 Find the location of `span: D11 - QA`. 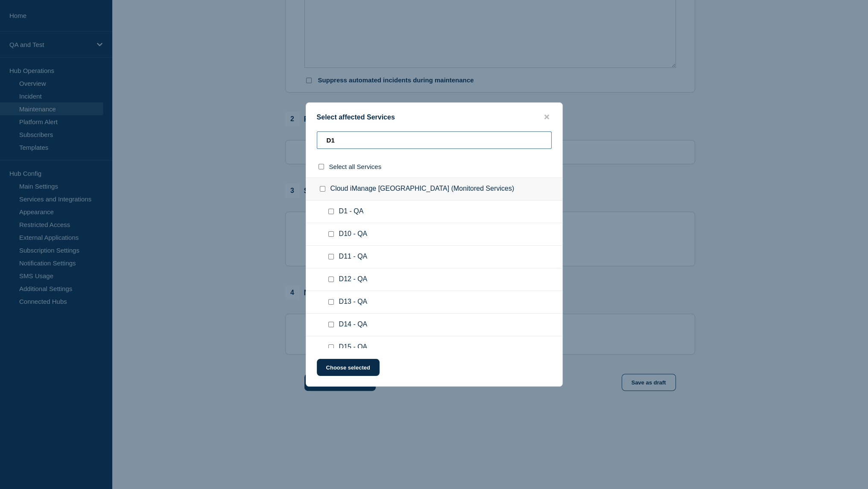

span: D11 - QA is located at coordinates (353, 257).